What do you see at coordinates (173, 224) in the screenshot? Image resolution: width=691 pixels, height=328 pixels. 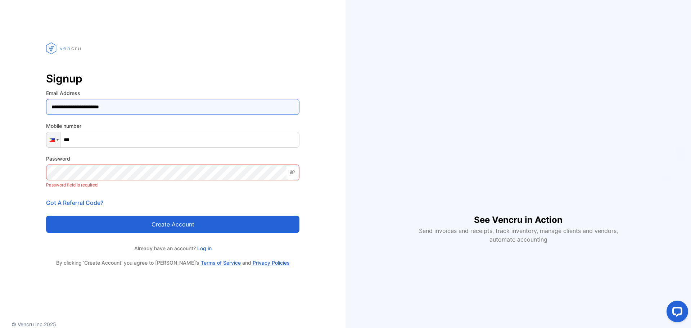 I see `button: Create account` at bounding box center [173, 224].